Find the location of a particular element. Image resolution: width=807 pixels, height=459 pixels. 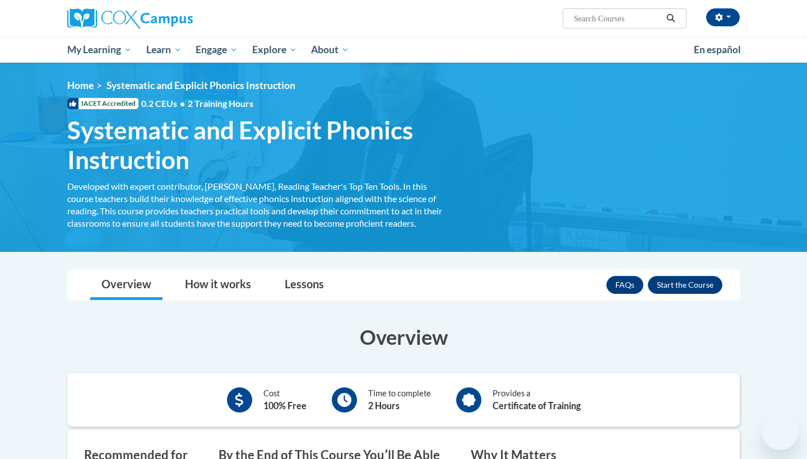

a: Lessons is located at coordinates (304, 285).